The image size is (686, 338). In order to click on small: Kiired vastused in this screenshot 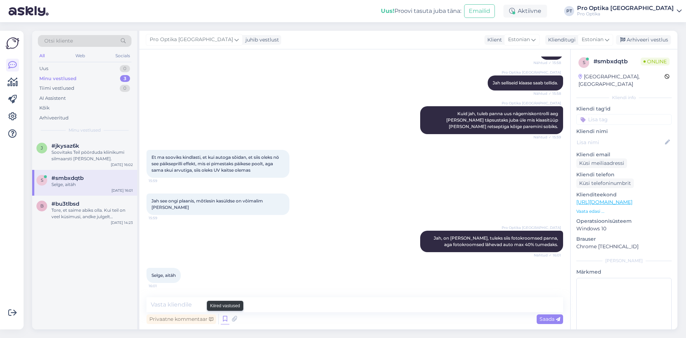, I will do `click(225, 305)`.